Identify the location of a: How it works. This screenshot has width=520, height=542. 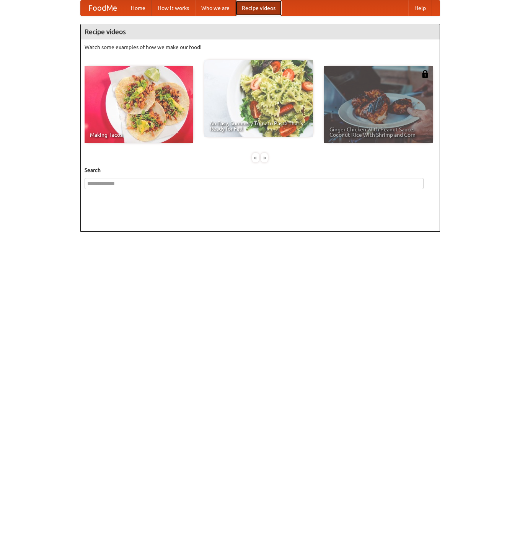
(173, 8).